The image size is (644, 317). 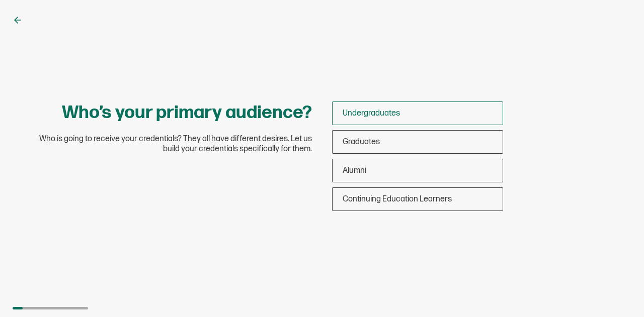 What do you see at coordinates (361, 142) in the screenshot?
I see `span: Graduates` at bounding box center [361, 142].